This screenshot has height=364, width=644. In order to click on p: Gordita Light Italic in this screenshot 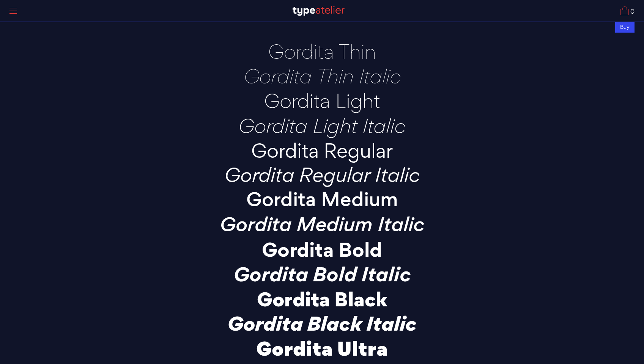, I will do `click(322, 126)`.